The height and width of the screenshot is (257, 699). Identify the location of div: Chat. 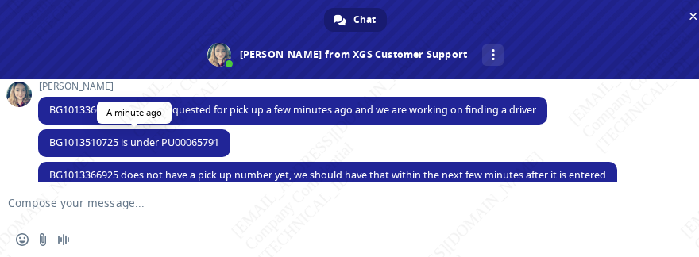
(355, 20).